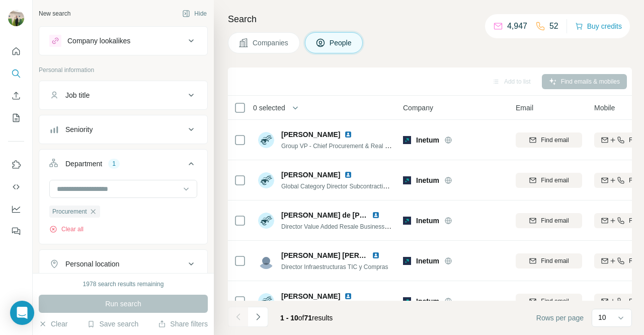 This screenshot has height=335, width=644. I want to click on button: Use Surfe on LinkedIn, so click(16, 164).